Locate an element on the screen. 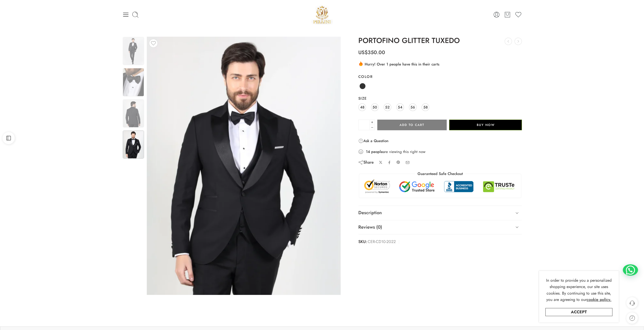 The height and width of the screenshot is (330, 644). h1: PORTOFINO GLITTER TUXEDO is located at coordinates (440, 41).